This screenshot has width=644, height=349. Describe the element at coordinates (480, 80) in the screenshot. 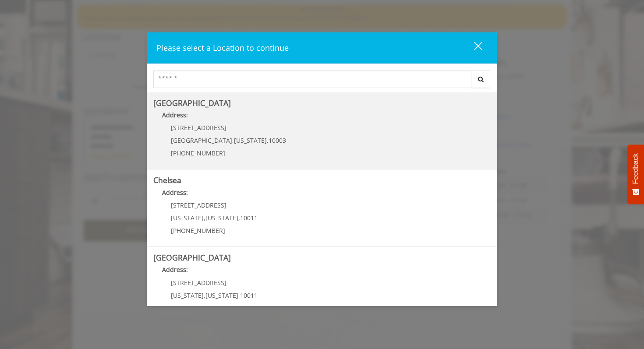

I see `i: Search button` at that location.